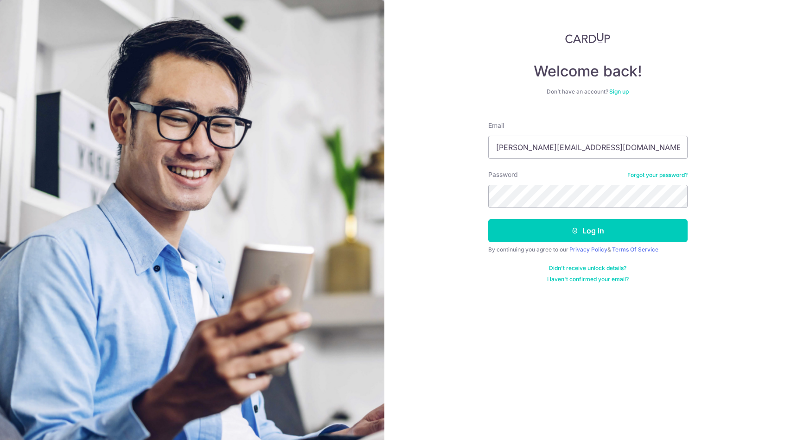 The height and width of the screenshot is (440, 791). I want to click on a: Forgot your password?, so click(657, 175).